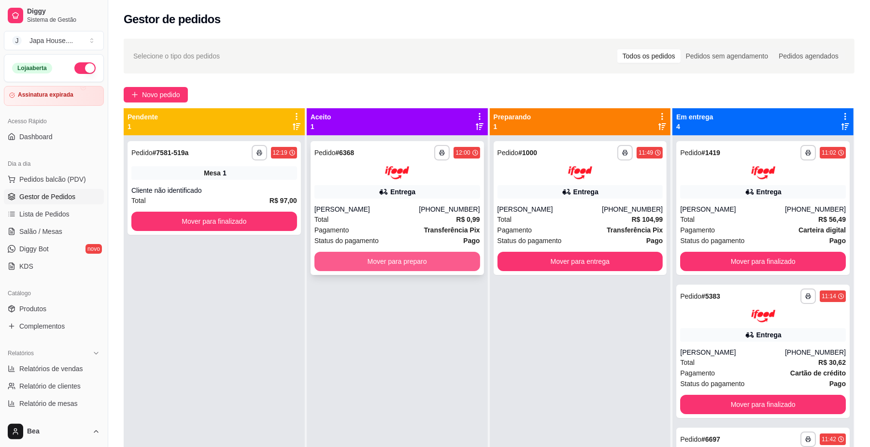 The width and height of the screenshot is (870, 447). Describe the element at coordinates (711, 153) in the screenshot. I see `strong: # 1419` at that location.